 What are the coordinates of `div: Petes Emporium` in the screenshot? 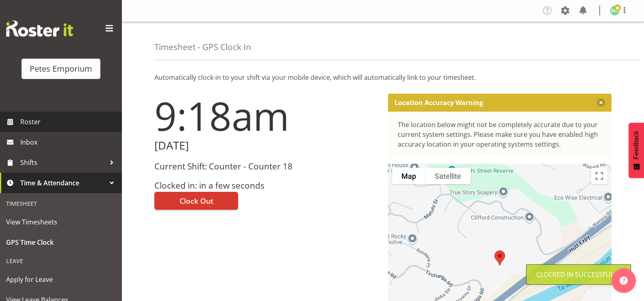 It's located at (61, 69).